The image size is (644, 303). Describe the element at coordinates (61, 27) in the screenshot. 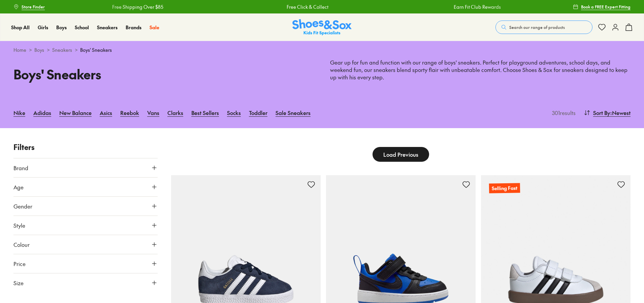

I see `span: Boys` at that location.